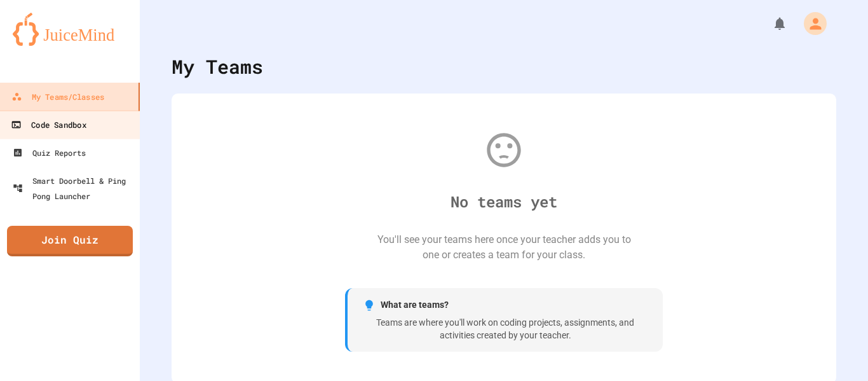  What do you see at coordinates (73, 188) in the screenshot?
I see `div: Smart Doorbell & Ping Pong Launcher` at bounding box center [73, 188].